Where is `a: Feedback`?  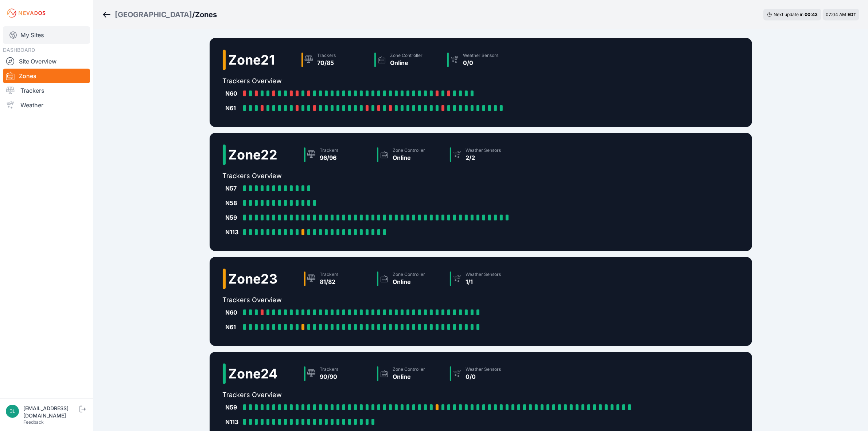 a: Feedback is located at coordinates (33, 421).